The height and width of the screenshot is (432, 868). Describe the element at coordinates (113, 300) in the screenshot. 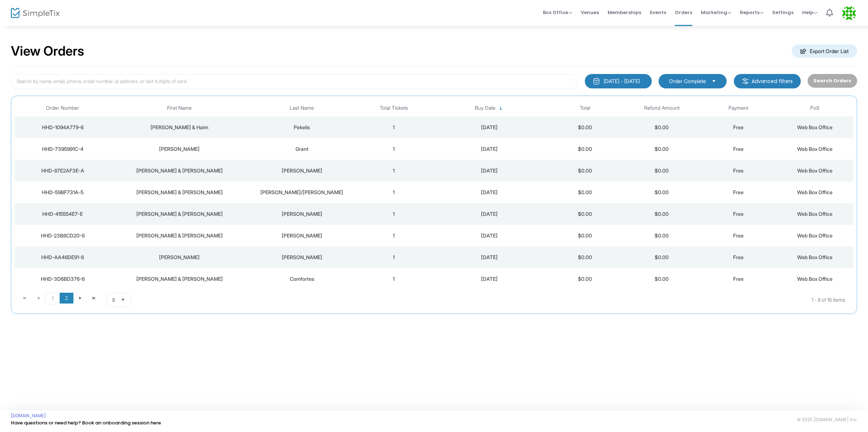

I see `span: 8` at that location.